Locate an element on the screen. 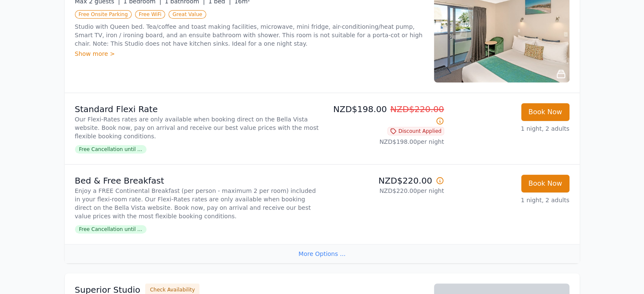  div: Show more > is located at coordinates (250, 53).